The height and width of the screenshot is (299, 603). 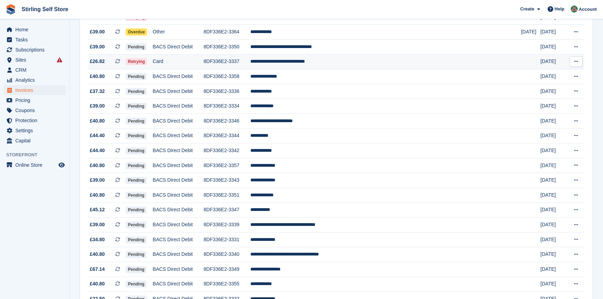 I want to click on img: stora-icon-8386f47178a22dfd0bd8f6a31ec36ba5ce8667c1dd55bd0f319d3a0aa187defe.svg, so click(x=11, y=9).